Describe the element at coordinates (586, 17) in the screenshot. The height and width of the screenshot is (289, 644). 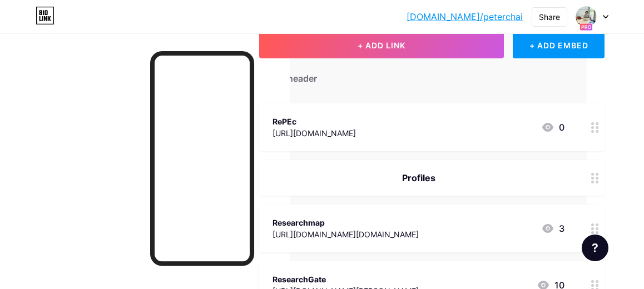
I see `img: peterchai` at that location.